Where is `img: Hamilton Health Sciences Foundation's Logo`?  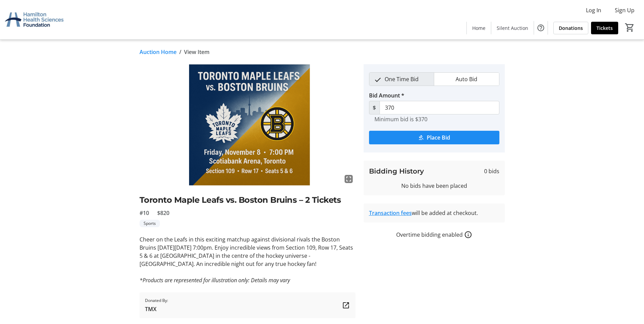
img: Hamilton Health Sciences Foundation's Logo is located at coordinates (34, 19).